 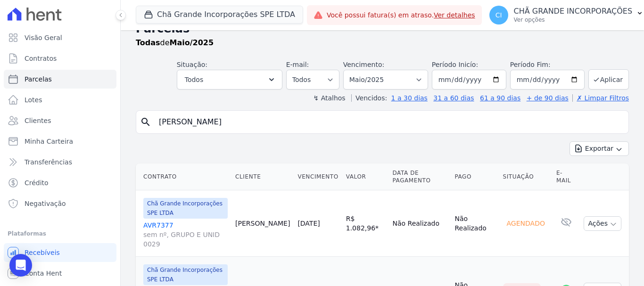 I want to click on div: Open Intercom Messenger, so click(x=21, y=265).